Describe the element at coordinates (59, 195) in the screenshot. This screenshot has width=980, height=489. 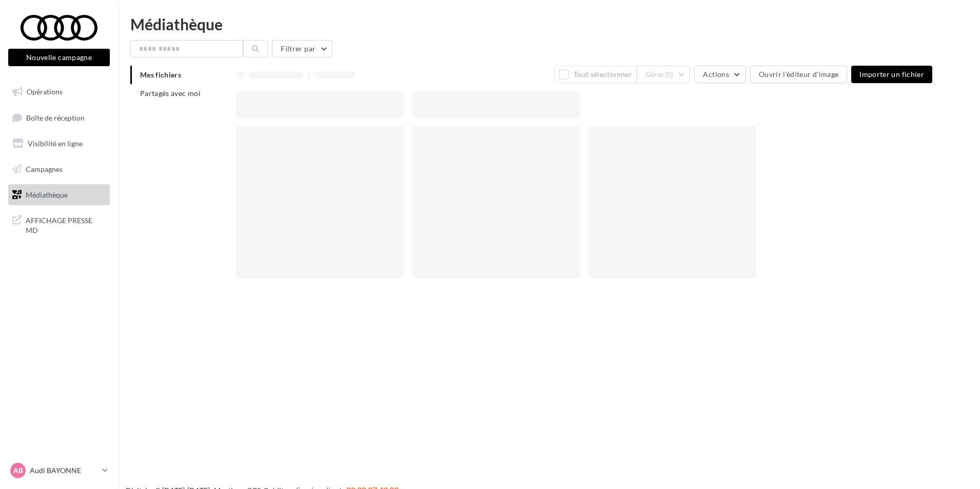
I see `a: Médiathèque` at that location.